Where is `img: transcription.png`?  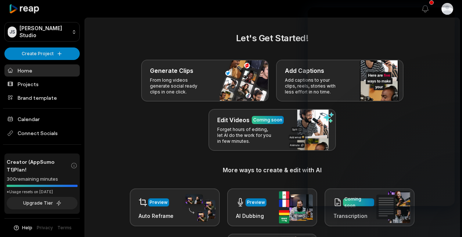 img: transcription.png is located at coordinates (393, 207).